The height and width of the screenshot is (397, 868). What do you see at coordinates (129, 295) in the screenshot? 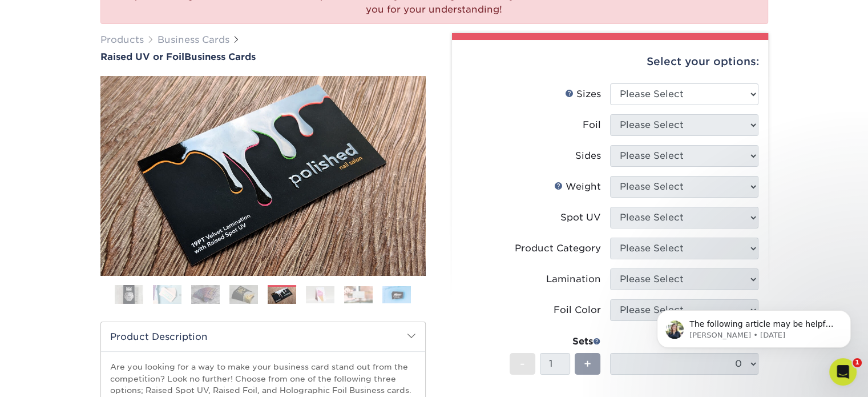
I see `img: Business Cards 01` at bounding box center [129, 295].